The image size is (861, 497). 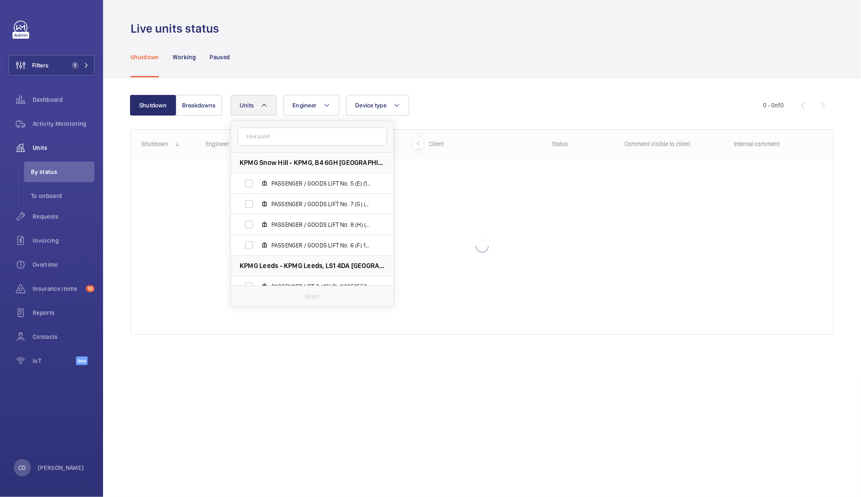 What do you see at coordinates (145, 57) in the screenshot?
I see `p: Shutdown` at bounding box center [145, 57].